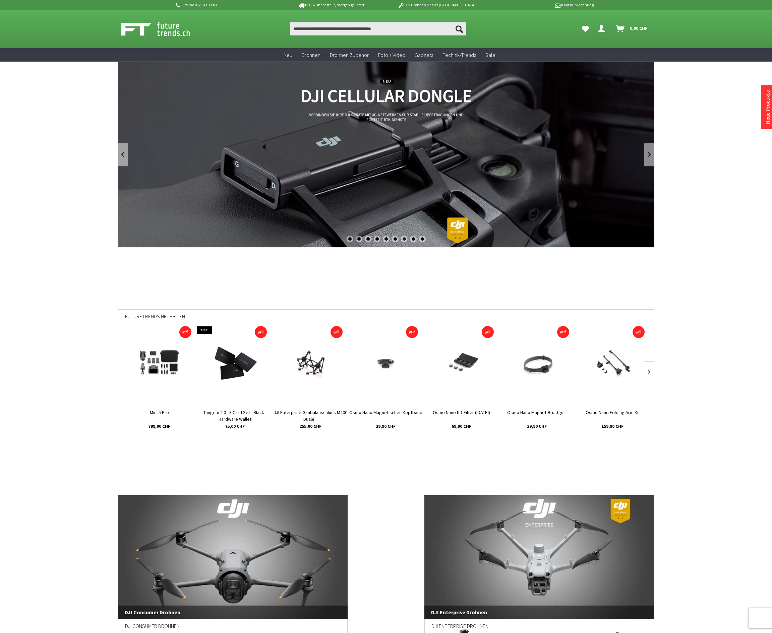 The image size is (772, 633). Describe the element at coordinates (459, 55) in the screenshot. I see `span: Technik-Trends` at that location.